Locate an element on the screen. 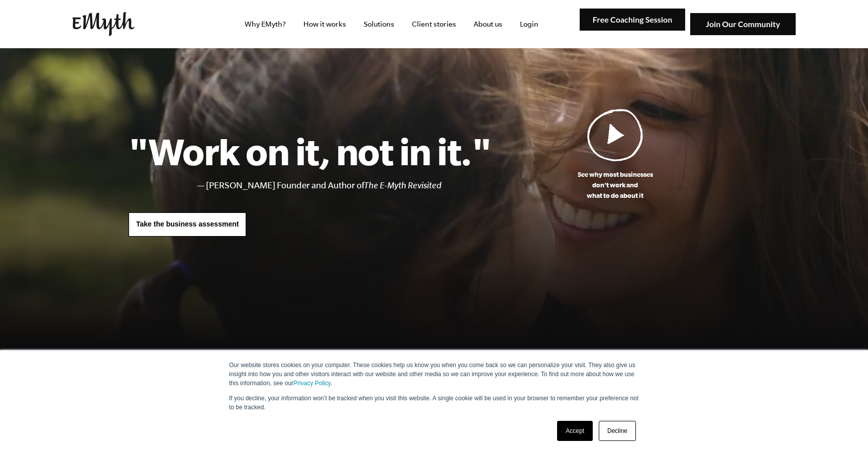  a: Take the business assessment is located at coordinates (187, 225).